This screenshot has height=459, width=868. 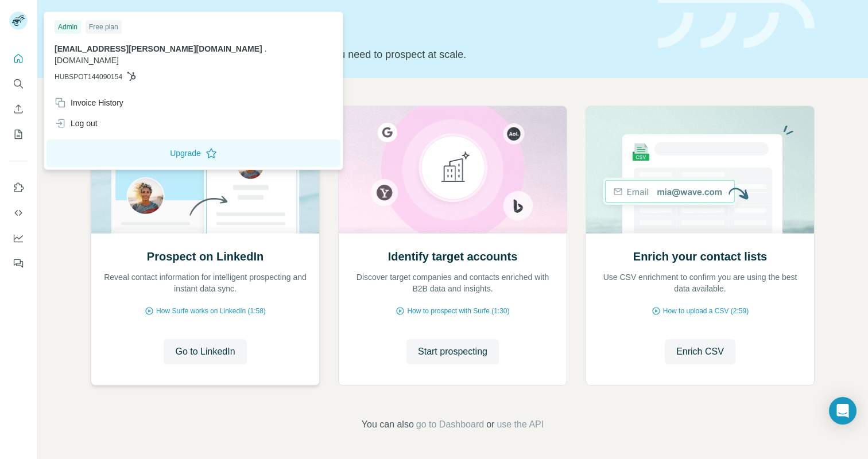 I want to click on button: My lists, so click(x=18, y=134).